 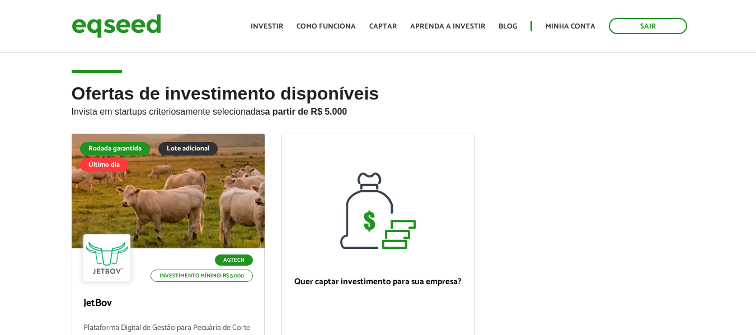 I want to click on div: Lote adicional, so click(x=188, y=149).